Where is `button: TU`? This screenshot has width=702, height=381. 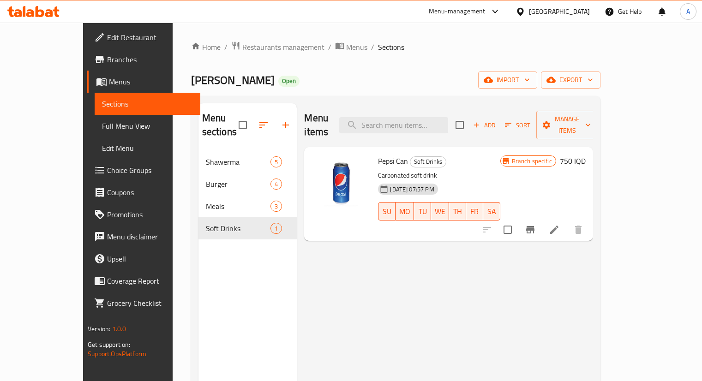 button: TU is located at coordinates (423, 212).